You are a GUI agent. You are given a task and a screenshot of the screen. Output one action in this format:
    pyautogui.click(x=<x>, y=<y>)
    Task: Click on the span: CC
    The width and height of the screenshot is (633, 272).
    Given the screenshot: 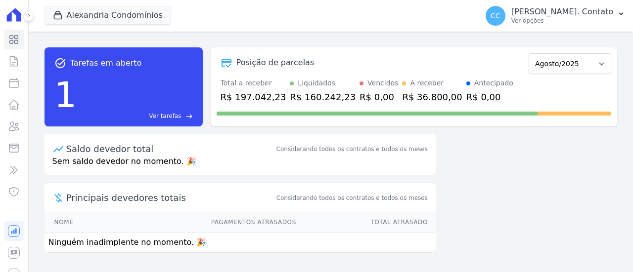 What is the action you would take?
    pyautogui.click(x=495, y=16)
    